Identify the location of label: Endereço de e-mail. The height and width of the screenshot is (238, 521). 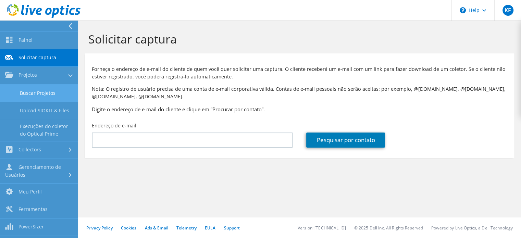
(114, 126).